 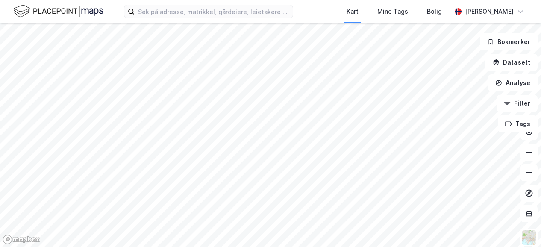 What do you see at coordinates (21, 239) in the screenshot?
I see `a: Mapbox homepage` at bounding box center [21, 239].